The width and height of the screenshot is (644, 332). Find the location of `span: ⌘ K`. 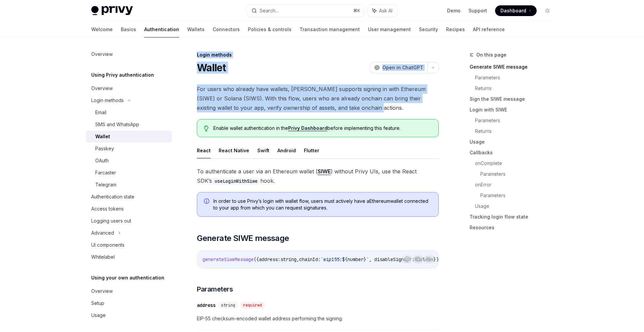

span: ⌘ K is located at coordinates (357, 11).